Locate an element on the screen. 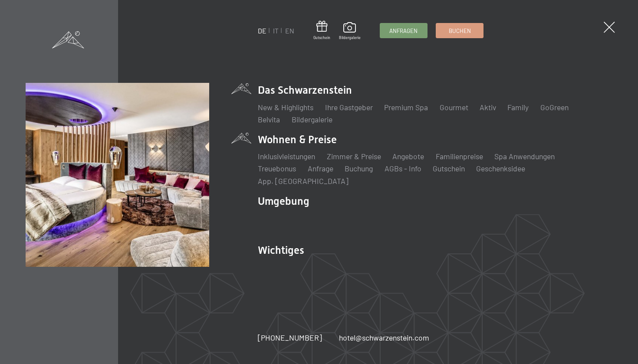 The image size is (638, 364). span: Buchen is located at coordinates (460, 31).